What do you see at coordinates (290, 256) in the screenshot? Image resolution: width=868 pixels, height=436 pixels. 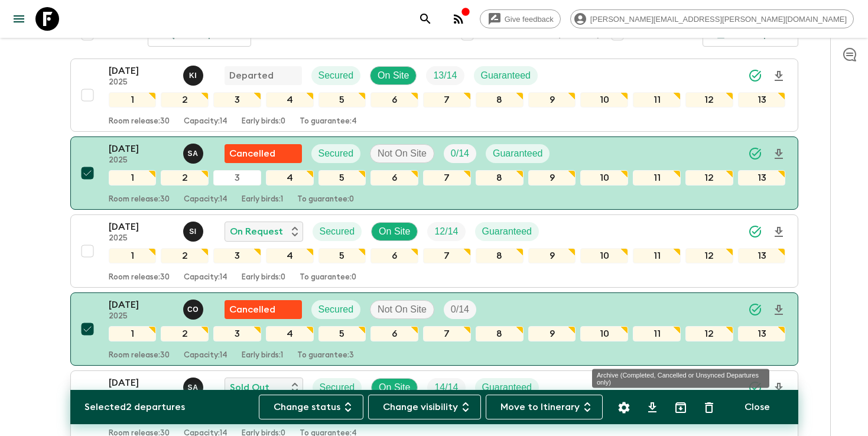 I see `div: 4` at bounding box center [290, 256].